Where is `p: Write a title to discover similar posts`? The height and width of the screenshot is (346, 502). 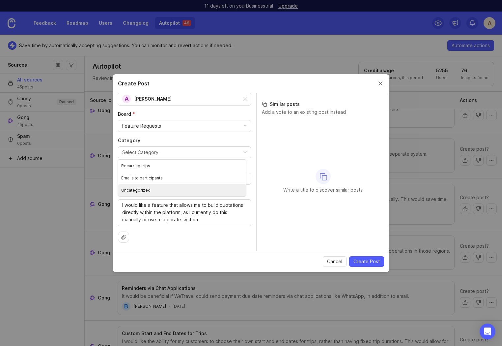
p: Write a title to discover similar posts is located at coordinates (323, 190).